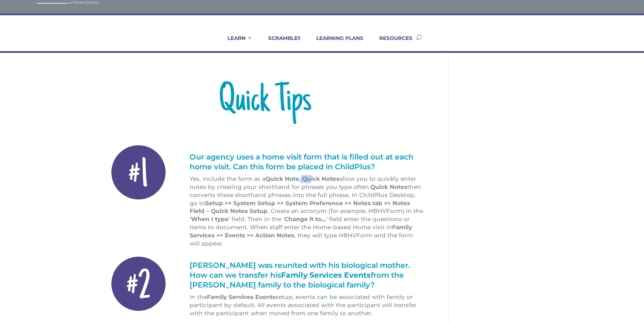  What do you see at coordinates (280, 43) in the screenshot?
I see `a: SCRAMBLE!!` at bounding box center [280, 43].